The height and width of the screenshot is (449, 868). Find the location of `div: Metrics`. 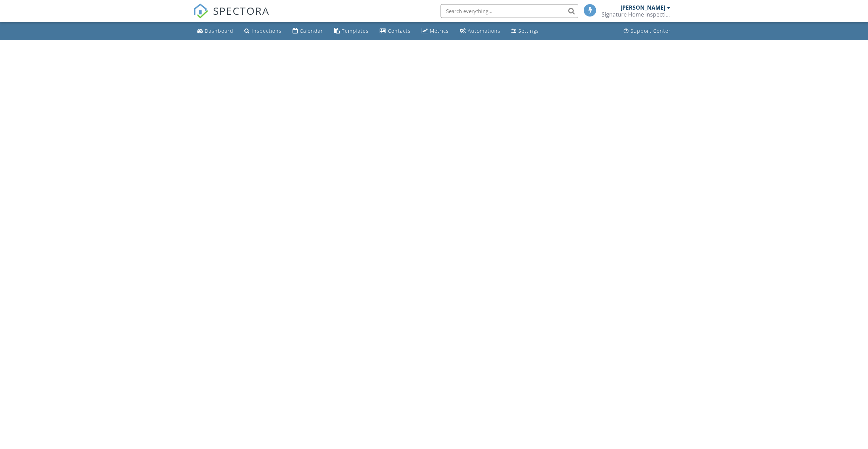

div: Metrics is located at coordinates (439, 31).